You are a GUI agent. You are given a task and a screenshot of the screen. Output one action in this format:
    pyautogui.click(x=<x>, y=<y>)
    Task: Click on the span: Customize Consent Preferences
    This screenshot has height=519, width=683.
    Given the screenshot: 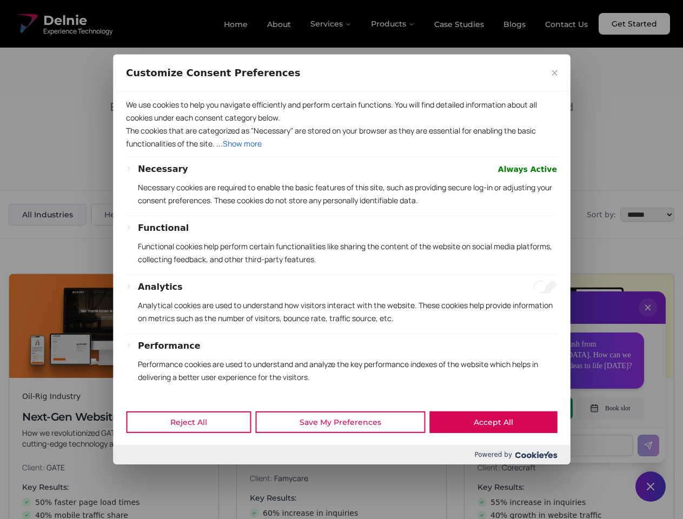 What is the action you would take?
    pyautogui.click(x=213, y=73)
    